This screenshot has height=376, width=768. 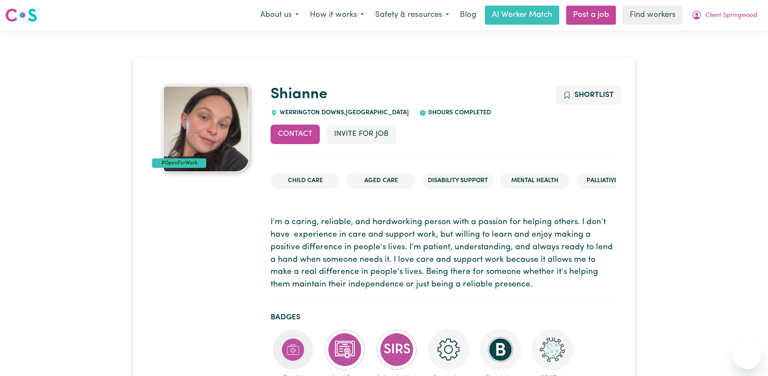 I want to click on a: Shianne, so click(x=299, y=94).